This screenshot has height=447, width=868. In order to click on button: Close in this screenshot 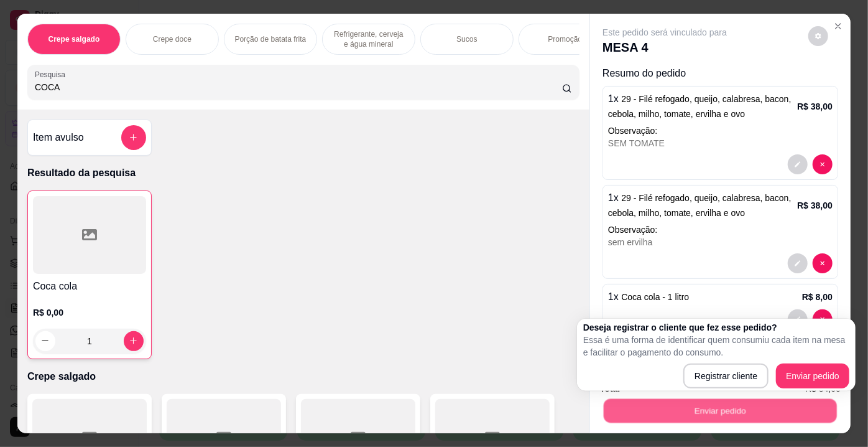, I will do `click(838, 26)`.